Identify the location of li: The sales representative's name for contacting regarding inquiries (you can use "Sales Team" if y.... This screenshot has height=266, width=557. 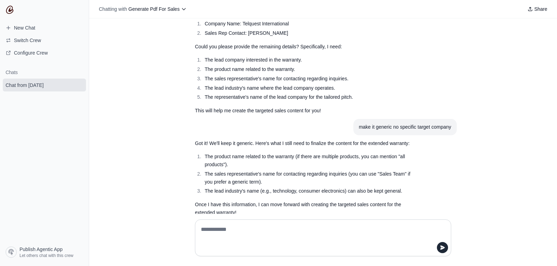
(310, 178).